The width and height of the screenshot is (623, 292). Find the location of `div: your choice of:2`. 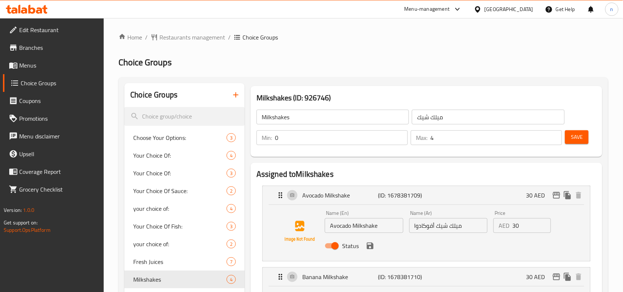

div: your choice of:2 is located at coordinates (185, 244).